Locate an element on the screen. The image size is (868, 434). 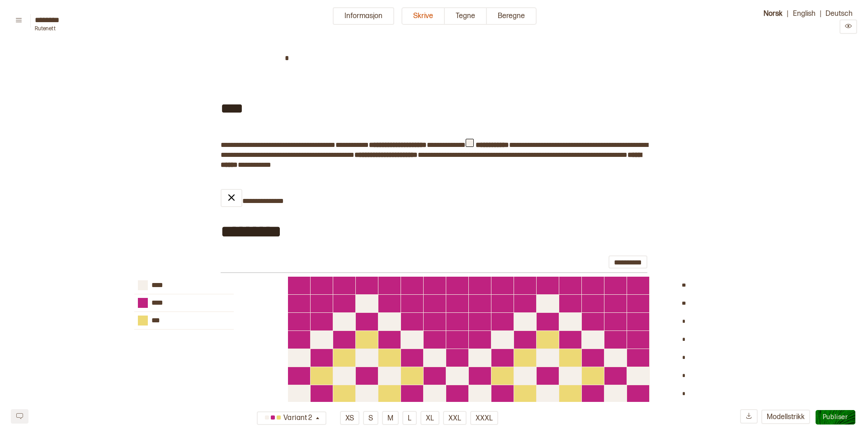
a: Tegne is located at coordinates (466, 20).